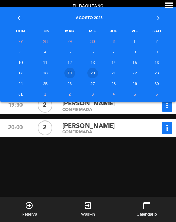 The width and height of the screenshot is (176, 222). I want to click on th: Agosto 2025, so click(89, 17).